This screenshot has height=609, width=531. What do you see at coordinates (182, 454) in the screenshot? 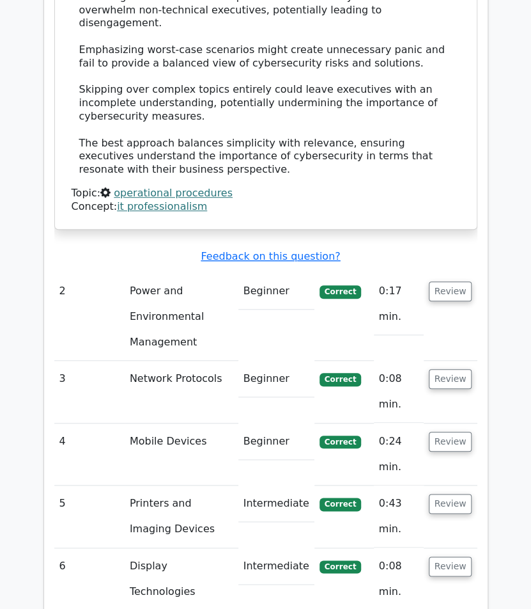
I see `td: Mobile Devices` at bounding box center [182, 454].